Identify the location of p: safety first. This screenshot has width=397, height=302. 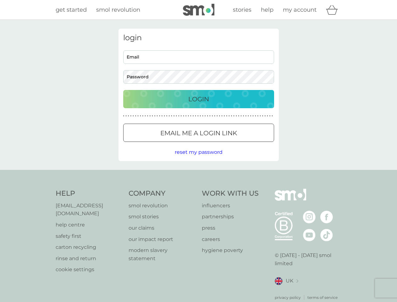
(89, 236).